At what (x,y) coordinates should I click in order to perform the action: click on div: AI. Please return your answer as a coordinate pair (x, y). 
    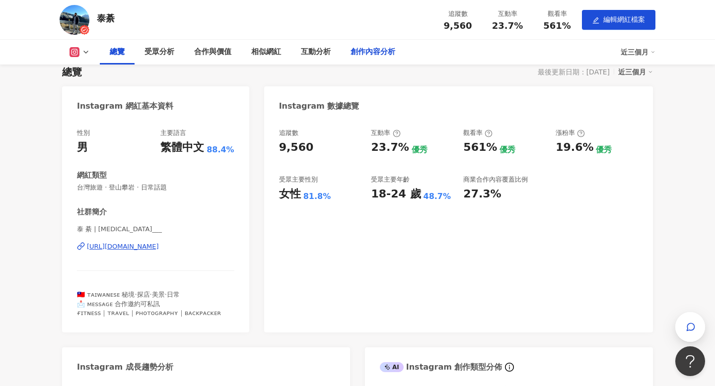
    Looking at the image, I should click on (392, 367).